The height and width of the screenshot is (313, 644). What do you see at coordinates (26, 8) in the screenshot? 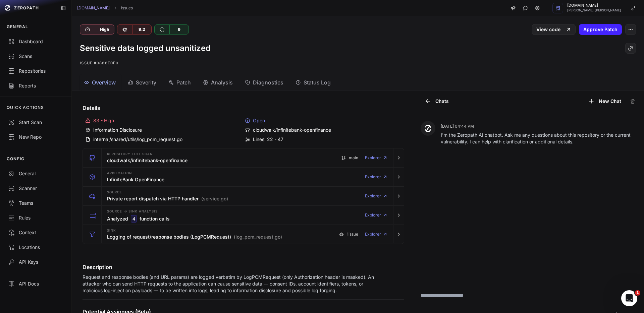
I see `span: ZEROPATH` at bounding box center [26, 8].